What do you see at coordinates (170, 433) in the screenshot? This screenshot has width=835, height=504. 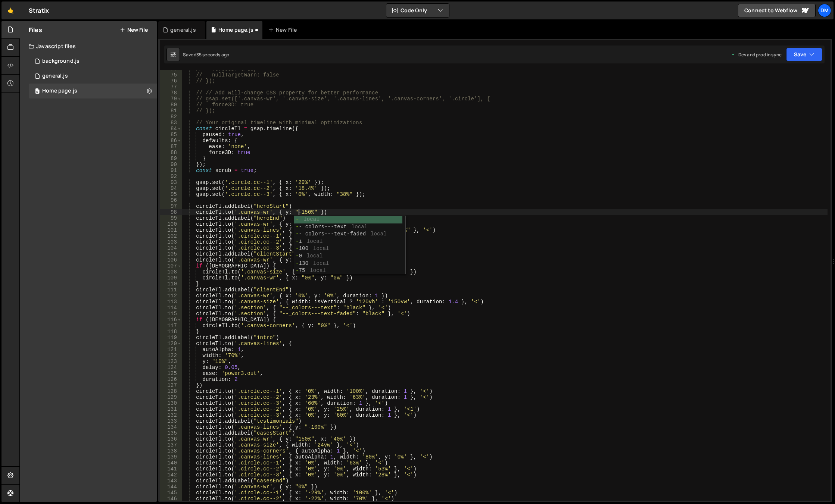 I see `div: 135` at bounding box center [170, 433].